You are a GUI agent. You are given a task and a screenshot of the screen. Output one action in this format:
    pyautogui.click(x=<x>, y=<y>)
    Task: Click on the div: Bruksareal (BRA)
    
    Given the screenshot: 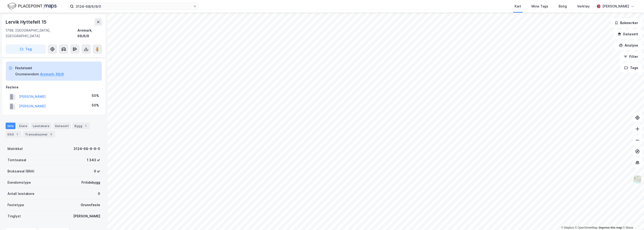 What is the action you would take?
    pyautogui.click(x=21, y=171)
    